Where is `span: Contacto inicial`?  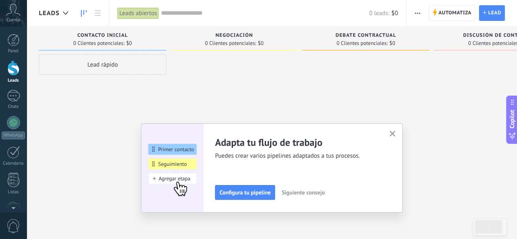 span: Contacto inicial is located at coordinates (102, 36).